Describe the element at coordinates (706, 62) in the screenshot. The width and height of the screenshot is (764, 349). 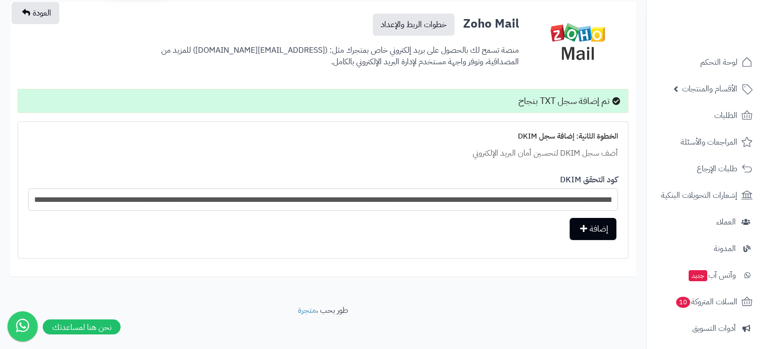
I see `a: لوحة التحكم` at that location.